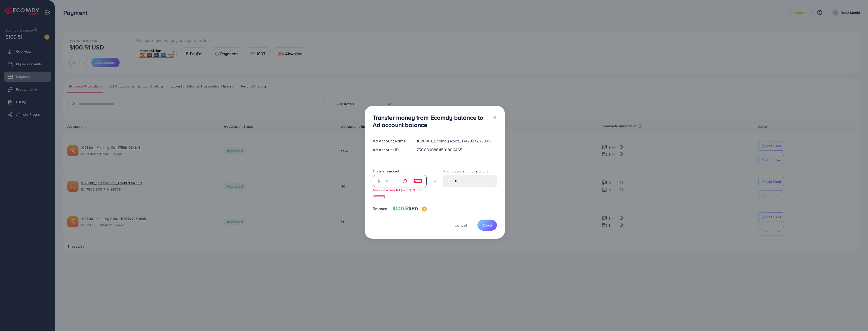 Image resolution: width=868 pixels, height=331 pixels. Describe the element at coordinates (466, 171) in the screenshot. I see `label: Total balance in ad account` at that location.